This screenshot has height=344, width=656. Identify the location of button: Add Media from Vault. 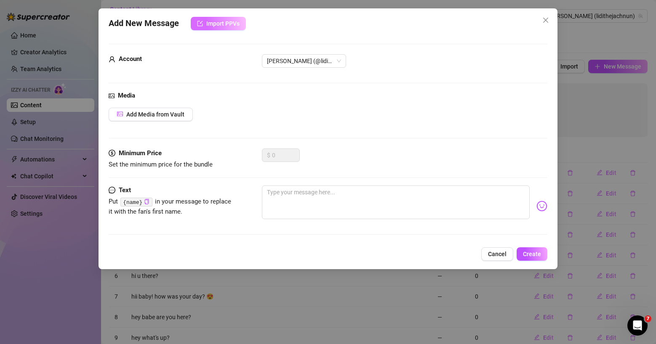
(151, 115).